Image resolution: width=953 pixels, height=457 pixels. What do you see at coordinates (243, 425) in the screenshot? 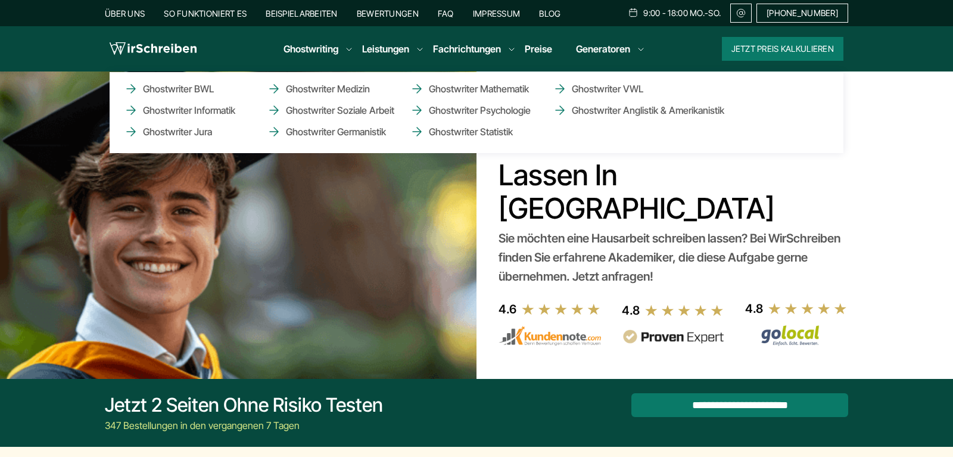
I see `div: 347 Bestellungen in den vergangenen 7 Tagen` at bounding box center [243, 425].